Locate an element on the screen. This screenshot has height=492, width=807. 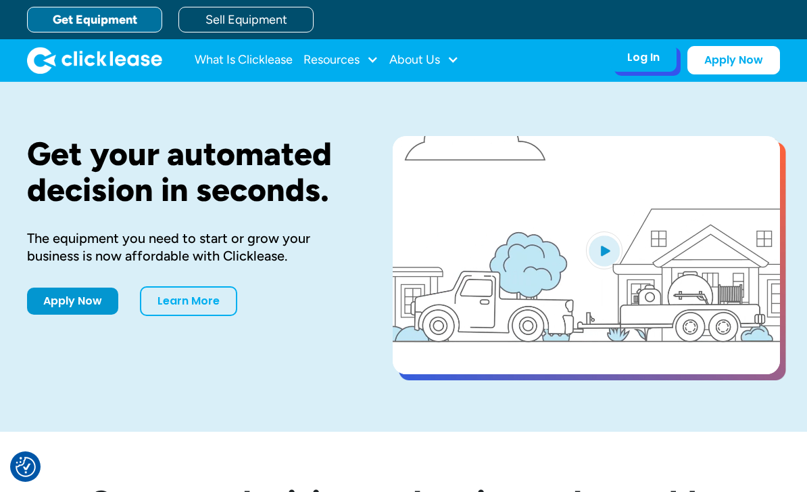
div: Resources is located at coordinates (341, 60).